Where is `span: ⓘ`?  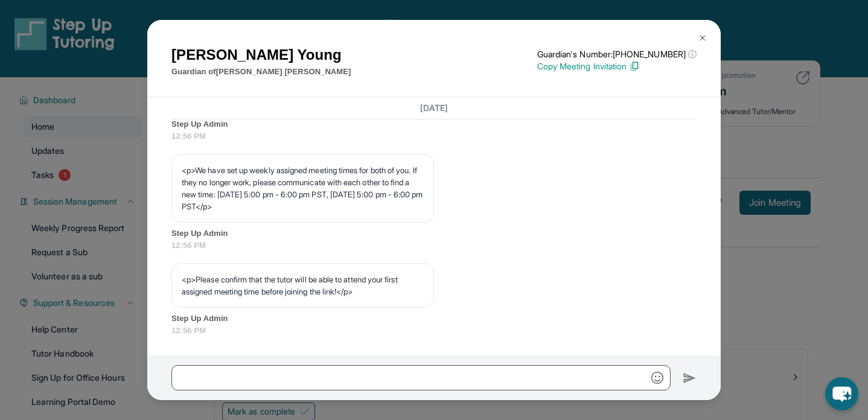
span: ⓘ is located at coordinates (693, 54).